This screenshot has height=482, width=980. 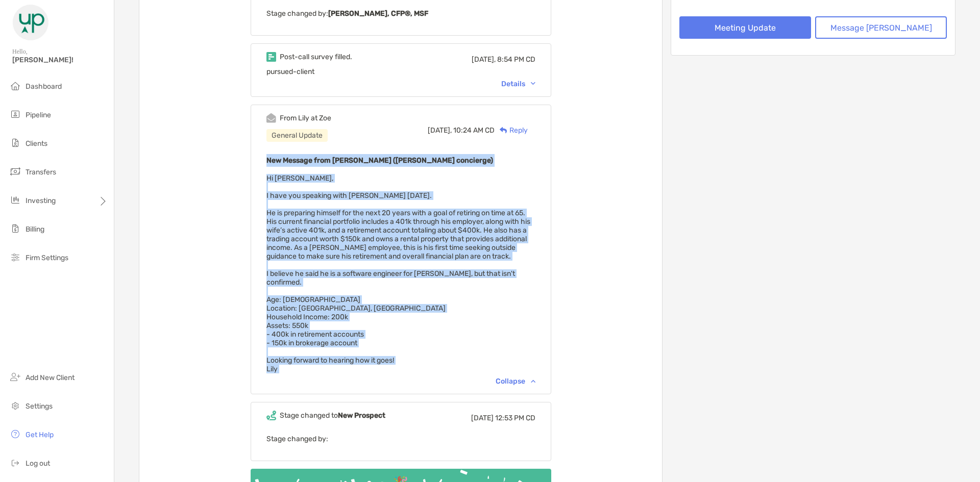 What do you see at coordinates (297, 135) in the screenshot?
I see `div: General Update` at bounding box center [297, 135].